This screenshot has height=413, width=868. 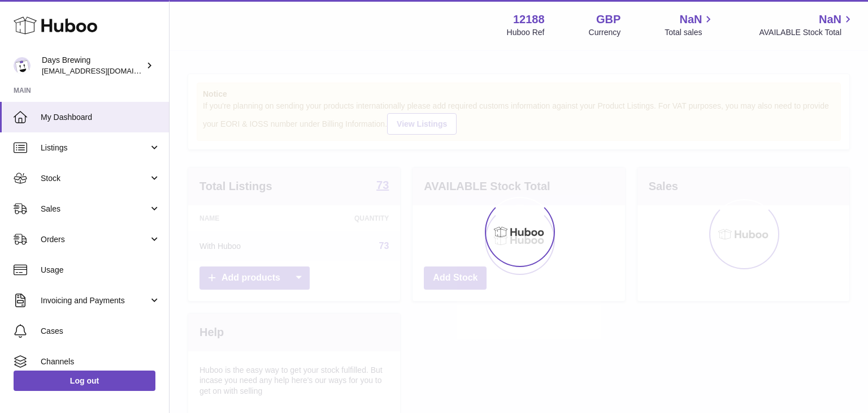 What do you see at coordinates (689, 25) in the screenshot?
I see `a: NaN Total sales` at bounding box center [689, 25].